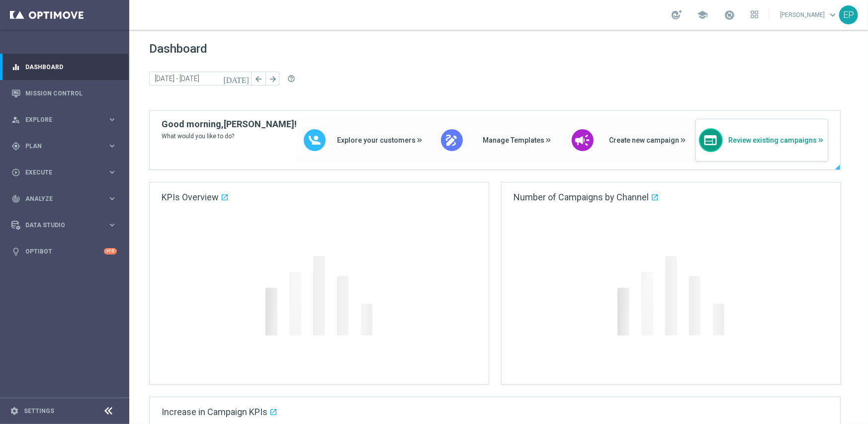  I want to click on div: Plan, so click(59, 146).